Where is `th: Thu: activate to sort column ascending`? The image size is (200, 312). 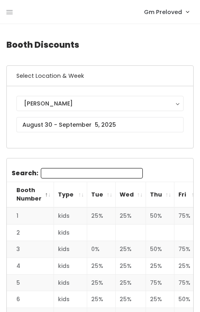 th: Thu: activate to sort column ascending is located at coordinates (160, 195).